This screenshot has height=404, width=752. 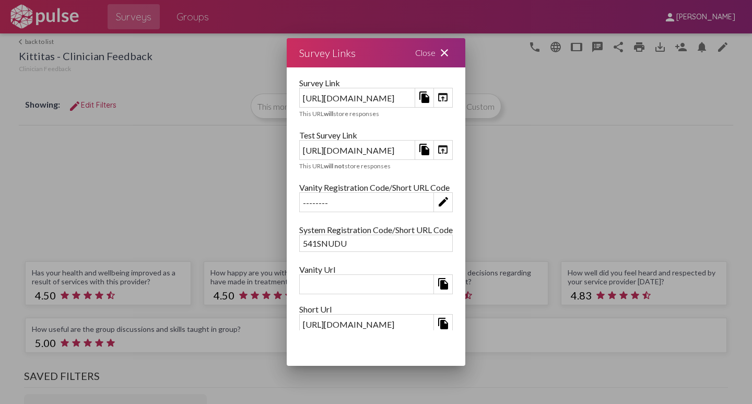 I want to click on div: Close, so click(x=434, y=53).